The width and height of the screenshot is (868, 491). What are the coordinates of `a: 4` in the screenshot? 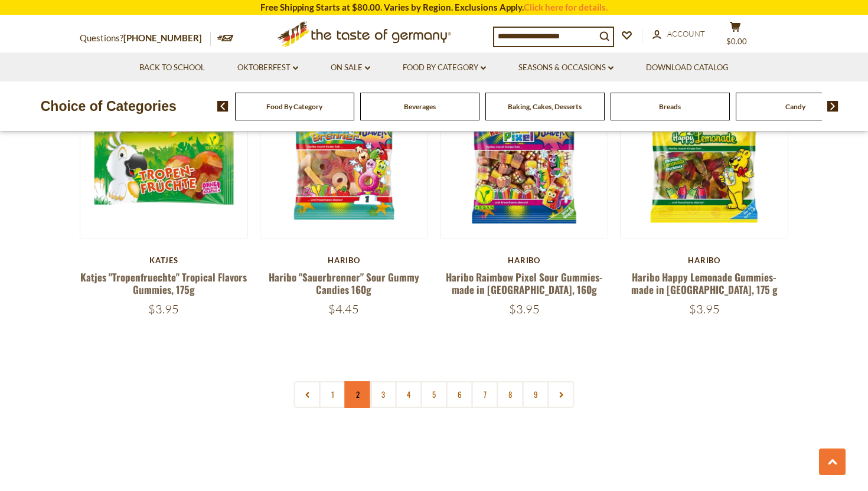 It's located at (408, 394).